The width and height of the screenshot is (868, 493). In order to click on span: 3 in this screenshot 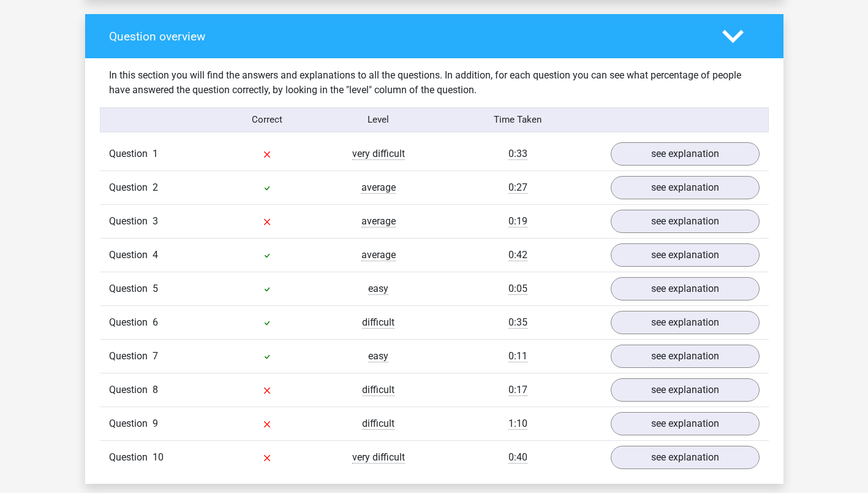, I will do `click(155, 221)`.